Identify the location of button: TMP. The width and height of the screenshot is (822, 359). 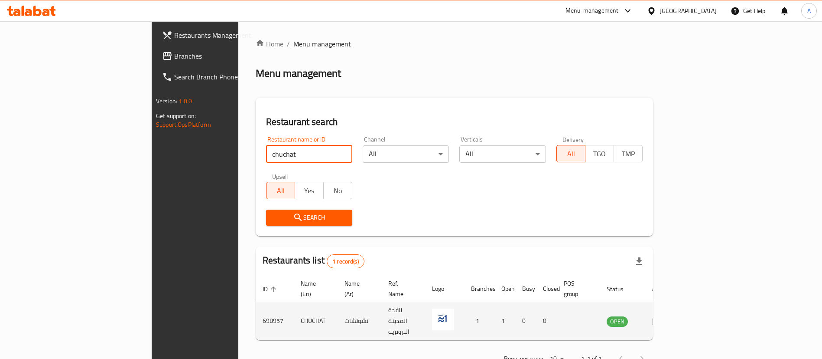
(628, 153).